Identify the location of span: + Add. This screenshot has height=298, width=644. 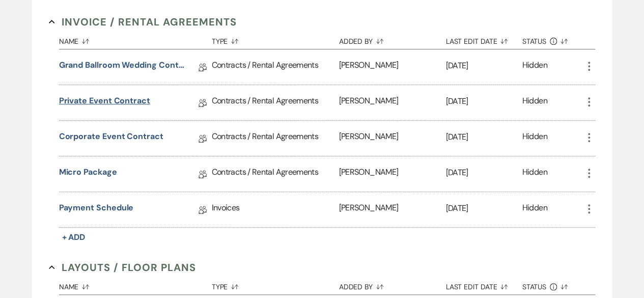
(74, 237).